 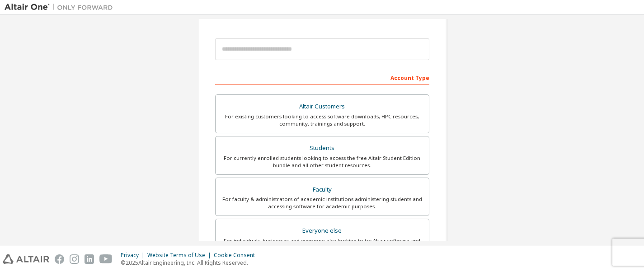 I want to click on img: linkedin.svg, so click(x=89, y=259).